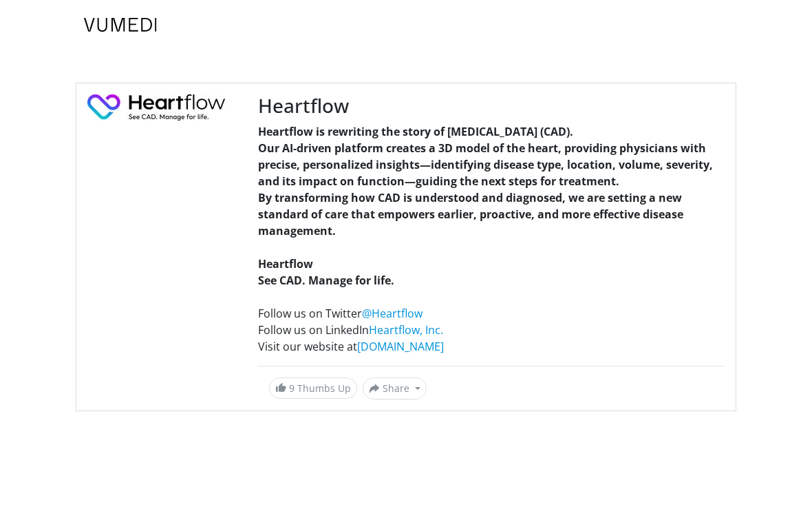  I want to click on a: 9 Thumbs Up, so click(313, 387).